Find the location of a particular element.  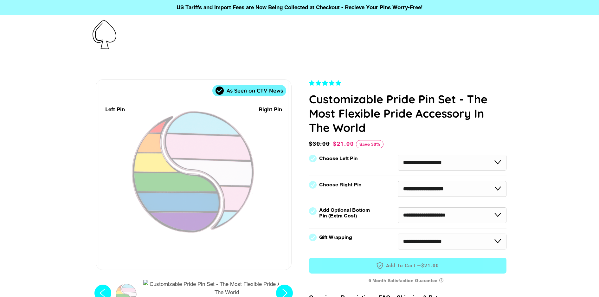

label: Choose Right Pin is located at coordinates (341, 185).